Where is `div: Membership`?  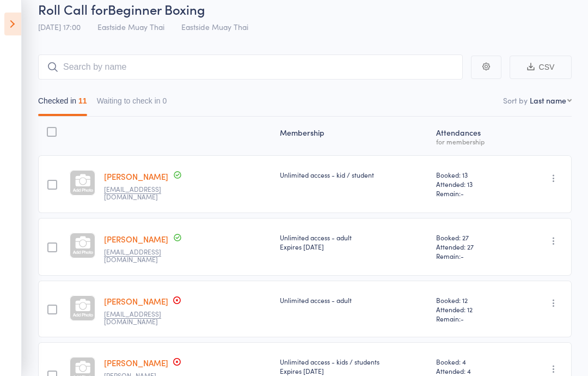
div: Membership is located at coordinates (354, 135).